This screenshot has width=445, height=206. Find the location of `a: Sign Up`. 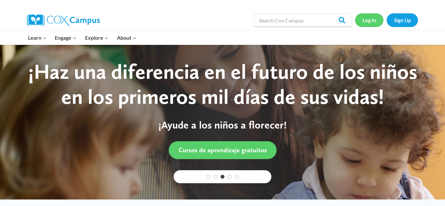

a: Sign Up is located at coordinates (403, 20).